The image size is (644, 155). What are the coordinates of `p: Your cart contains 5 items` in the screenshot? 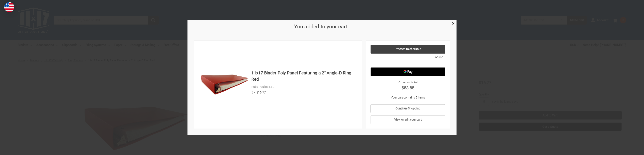 It's located at (408, 97).